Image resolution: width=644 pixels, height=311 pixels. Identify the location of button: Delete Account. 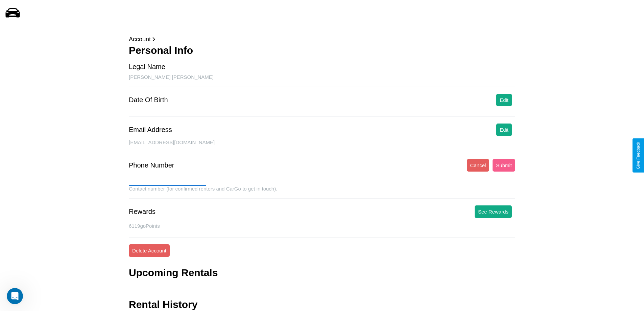
(149, 251).